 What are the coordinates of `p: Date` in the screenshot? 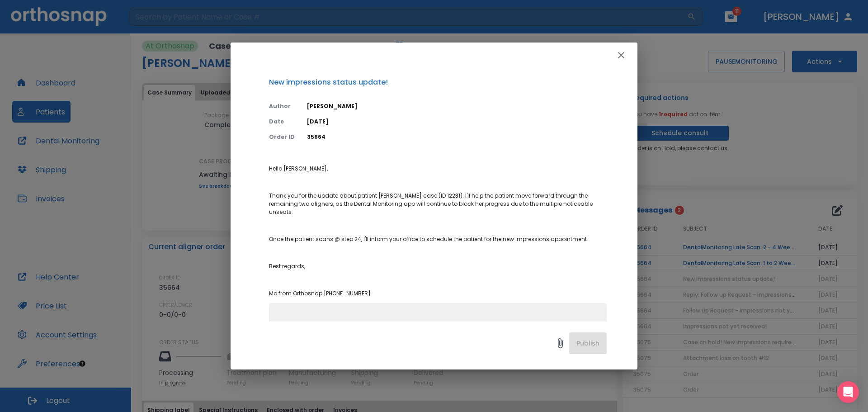 It's located at (283, 122).